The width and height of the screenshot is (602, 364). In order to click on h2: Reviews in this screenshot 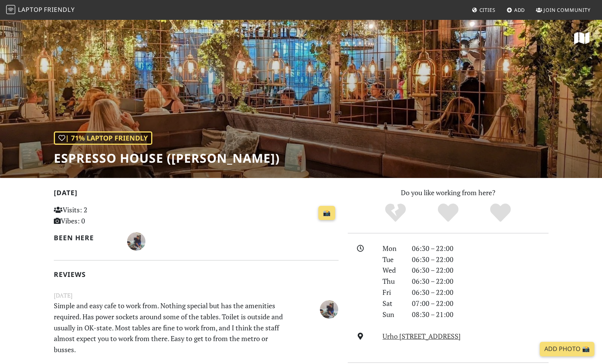, I will do `click(196, 274)`.